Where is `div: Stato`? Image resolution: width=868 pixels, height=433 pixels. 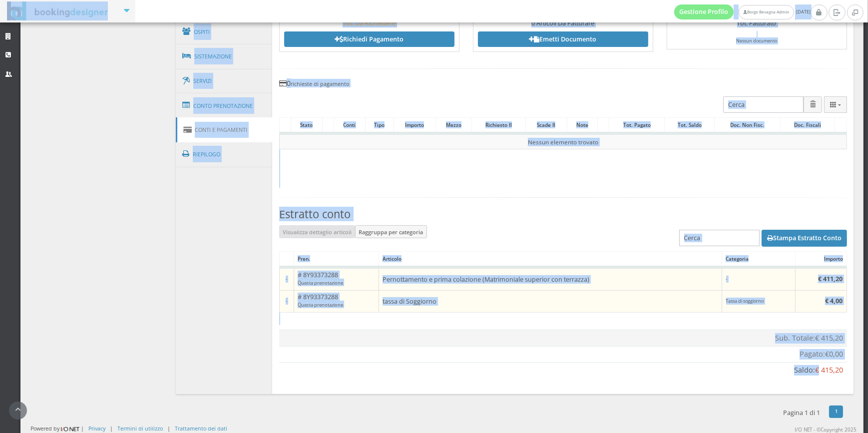 div: Stato is located at coordinates (307, 125).